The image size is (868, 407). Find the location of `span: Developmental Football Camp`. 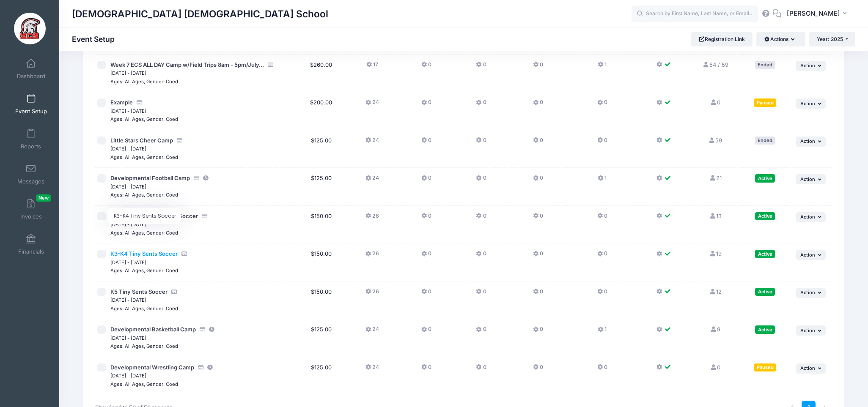

span: Developmental Football Camp is located at coordinates (150, 178).